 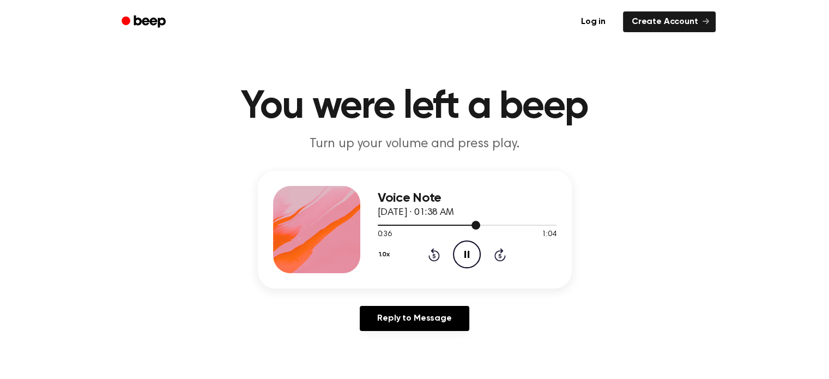 What do you see at coordinates (593, 22) in the screenshot?
I see `a: Log in` at bounding box center [593, 22].